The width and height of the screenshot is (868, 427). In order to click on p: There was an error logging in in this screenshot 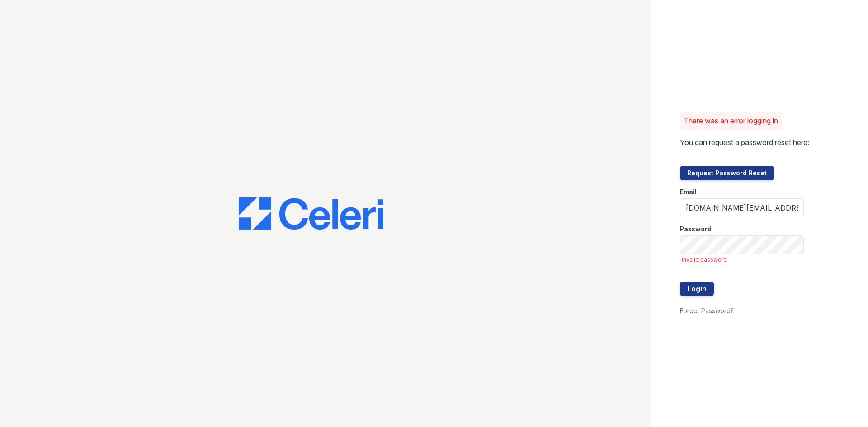, I will do `click(730, 121)`.